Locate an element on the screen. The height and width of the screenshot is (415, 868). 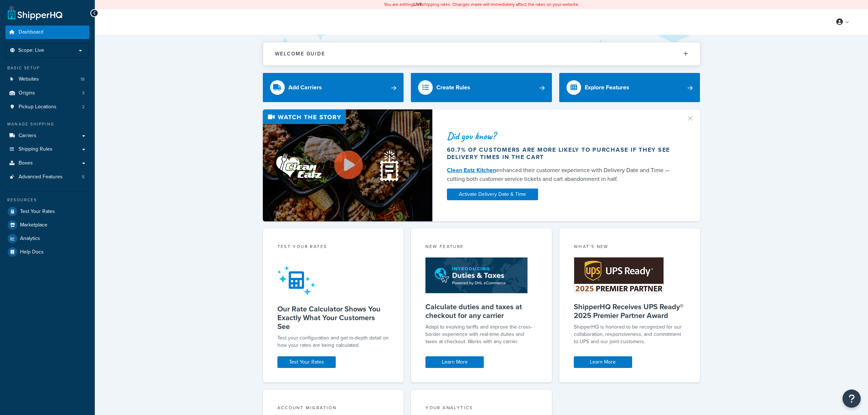
p: Adapt to evolving tariffs and improve the cross-border experience with real-time duties and taxes... is located at coordinates (481, 334).